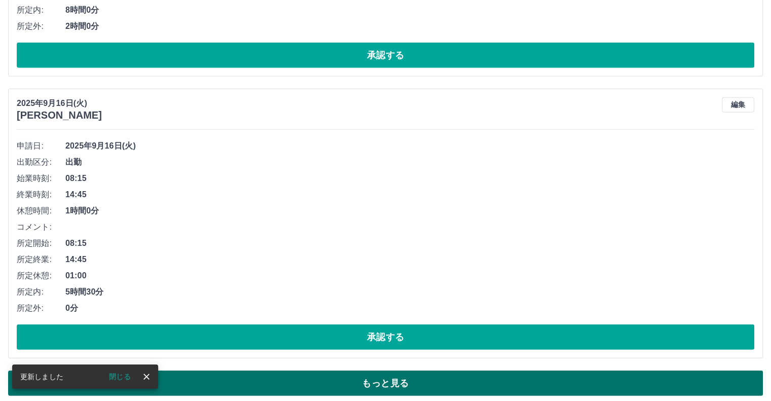 Image resolution: width=771 pixels, height=401 pixels. What do you see at coordinates (410, 276) in the screenshot?
I see `span: 01:00` at bounding box center [410, 276].